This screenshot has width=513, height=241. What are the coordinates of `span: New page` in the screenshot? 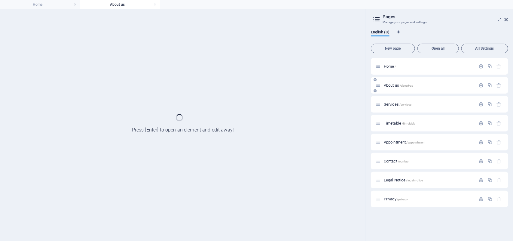 It's located at (393, 48).